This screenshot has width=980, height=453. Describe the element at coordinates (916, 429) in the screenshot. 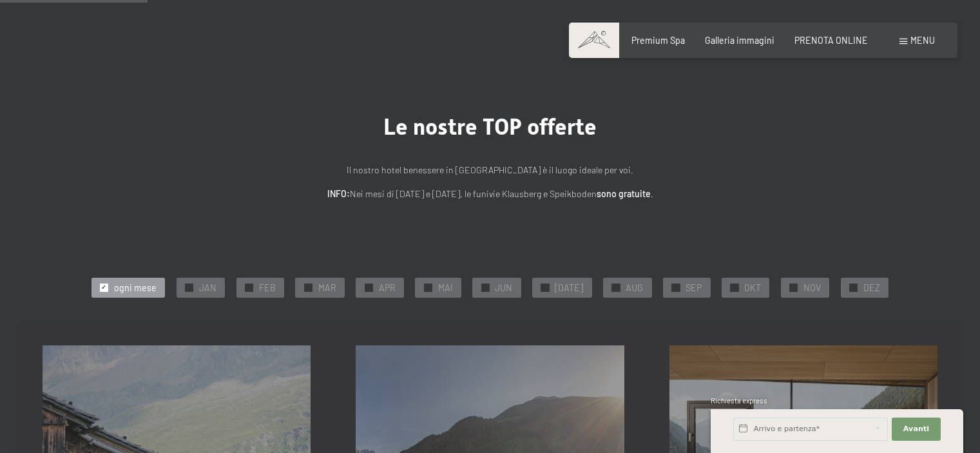

I see `span: Avanti` at that location.